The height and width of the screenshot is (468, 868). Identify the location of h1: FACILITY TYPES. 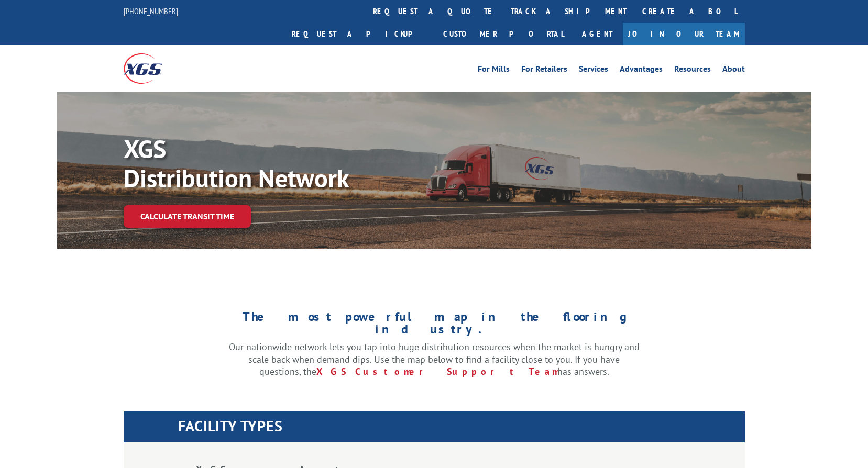
(462, 429).